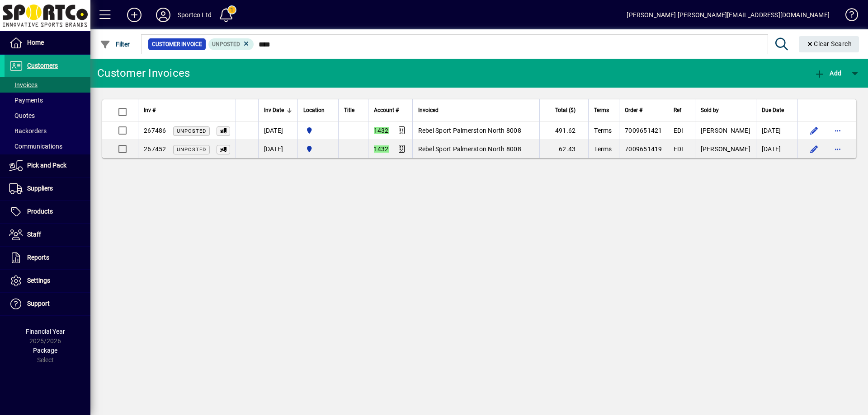 This screenshot has height=415, width=868. What do you see at coordinates (47, 116) in the screenshot?
I see `a: Quotes` at bounding box center [47, 116].